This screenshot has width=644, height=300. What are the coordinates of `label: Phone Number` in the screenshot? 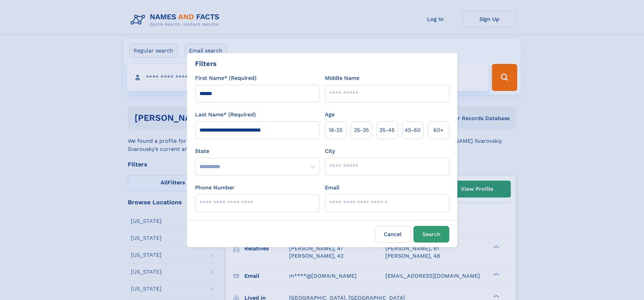 It's located at (215, 188).